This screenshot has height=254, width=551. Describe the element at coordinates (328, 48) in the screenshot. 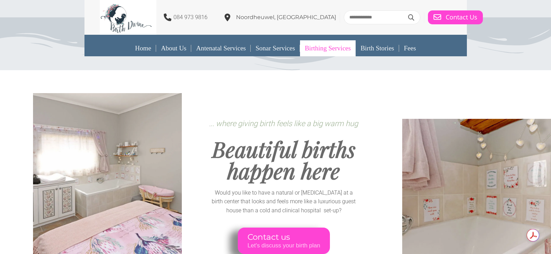

I see `a: Birthing Services` at that location.